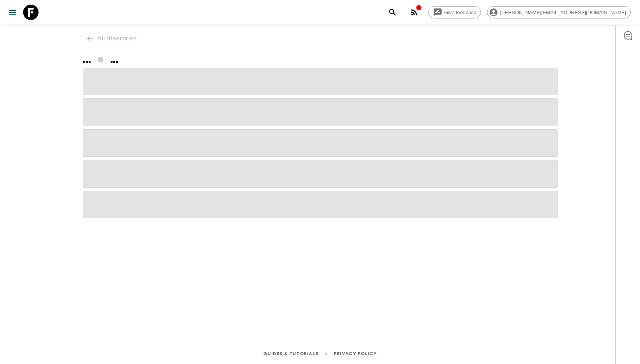  Describe the element at coordinates (393, 12) in the screenshot. I see `button: search adventures` at that location.